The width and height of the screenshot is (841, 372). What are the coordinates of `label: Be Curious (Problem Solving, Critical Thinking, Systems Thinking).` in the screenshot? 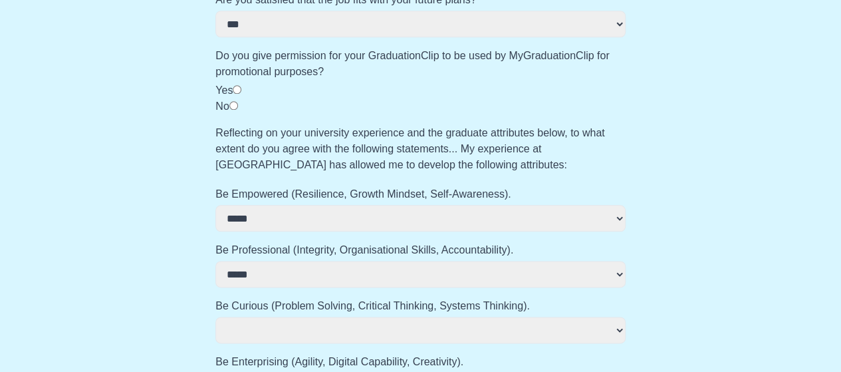 It's located at (420, 306).